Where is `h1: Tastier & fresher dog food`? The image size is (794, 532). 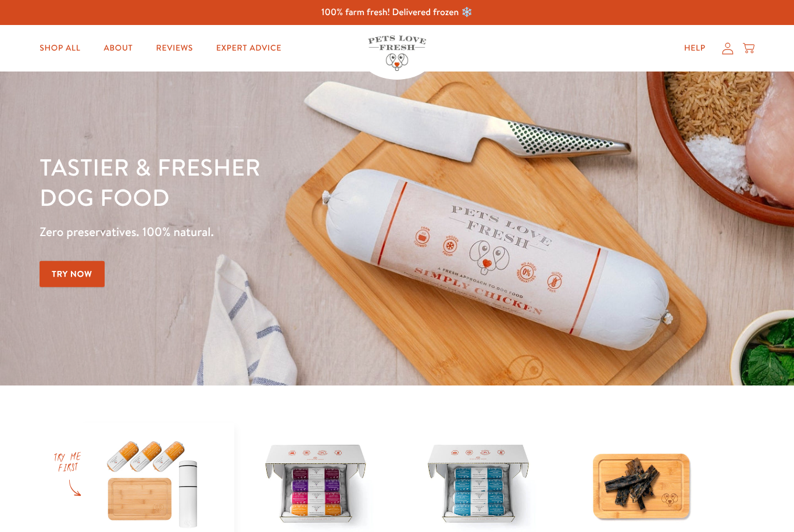
h1: Tastier & fresher dog food is located at coordinates (278, 181).